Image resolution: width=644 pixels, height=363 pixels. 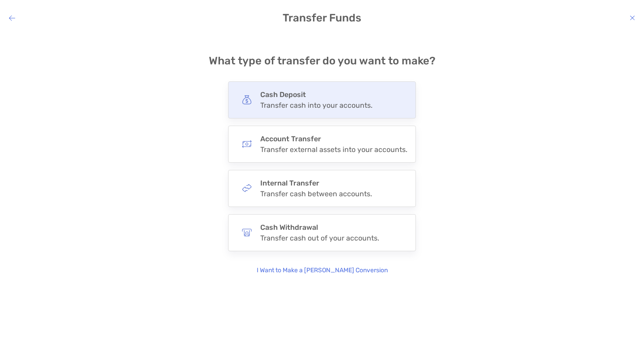 I want to click on div: Transfer external assets into your accounts., so click(x=334, y=149).